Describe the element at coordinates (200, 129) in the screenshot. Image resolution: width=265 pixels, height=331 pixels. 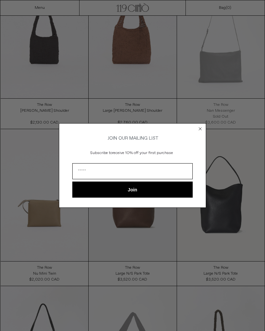
I see `button: Close dialog` at that location.